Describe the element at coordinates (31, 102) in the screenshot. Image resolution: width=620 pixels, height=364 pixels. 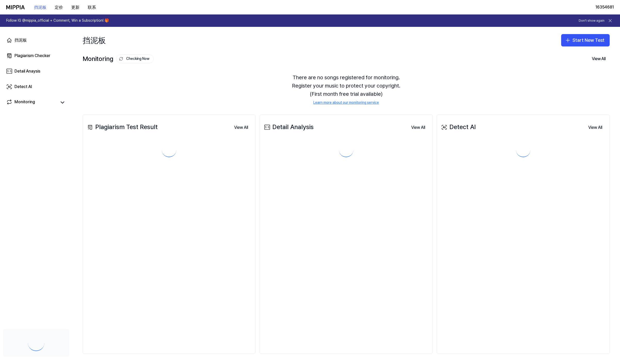
I see `a: Monitoring` at that location.